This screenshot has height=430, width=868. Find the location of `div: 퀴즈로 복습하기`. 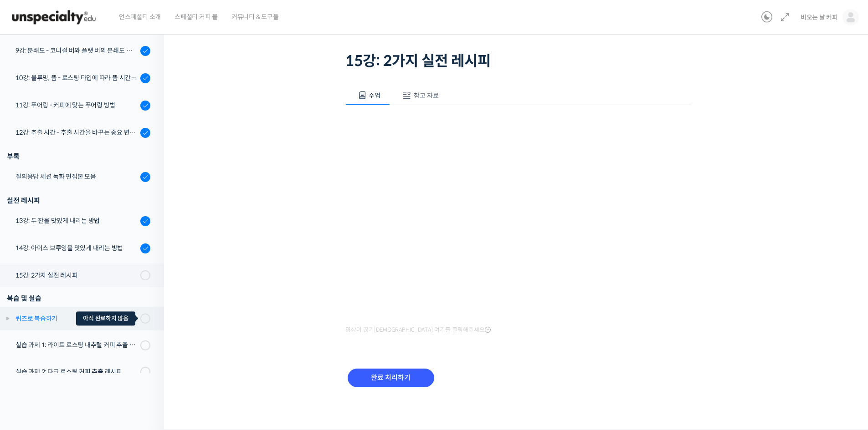

div: 퀴즈로 복습하기 is located at coordinates (62, 319).